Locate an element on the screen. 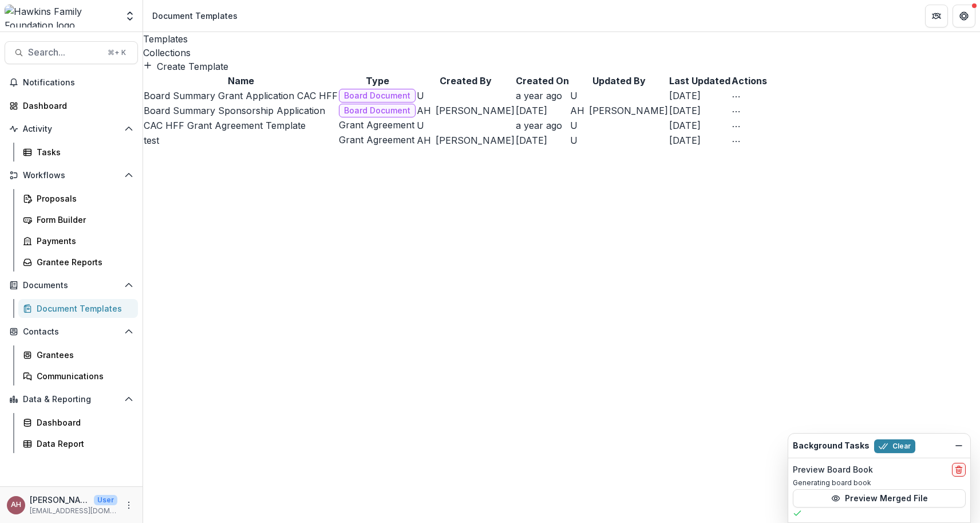 This screenshot has height=523, width=980. th: Created By is located at coordinates (465, 81).